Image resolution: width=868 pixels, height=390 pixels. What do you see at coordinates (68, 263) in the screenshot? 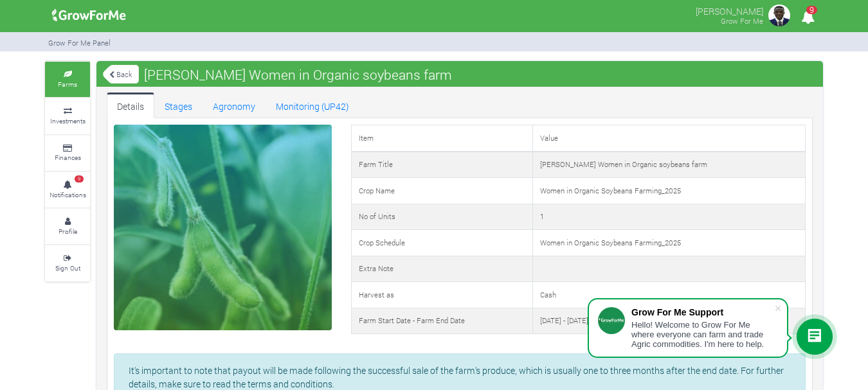
I see `a: Sign Out` at bounding box center [68, 263].